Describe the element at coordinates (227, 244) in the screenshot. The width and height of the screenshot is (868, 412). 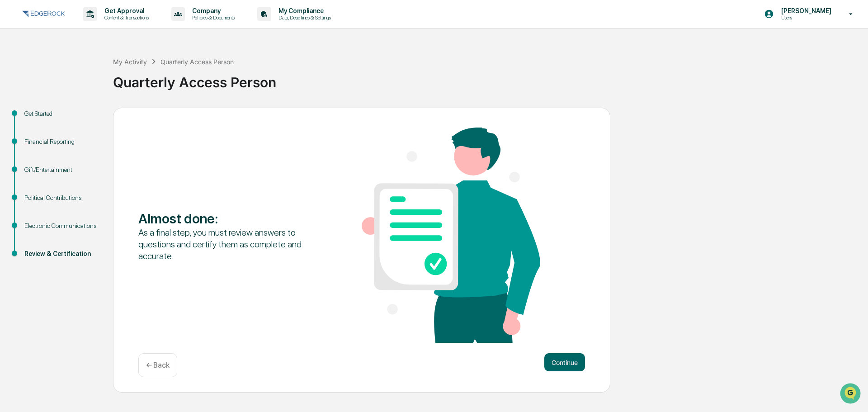
I see `div: As a final step, you must review answers to questions and certify them as complete and accurate.` at that location.